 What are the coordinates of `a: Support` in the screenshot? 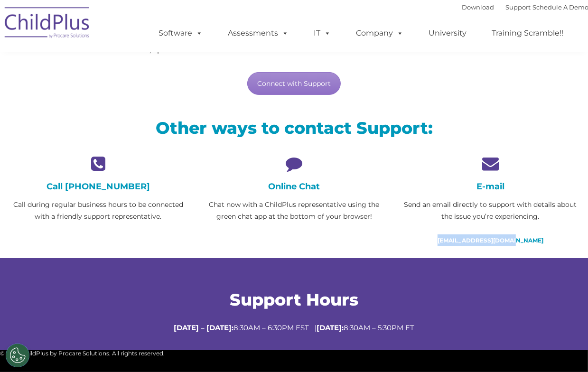 It's located at (518, 7).